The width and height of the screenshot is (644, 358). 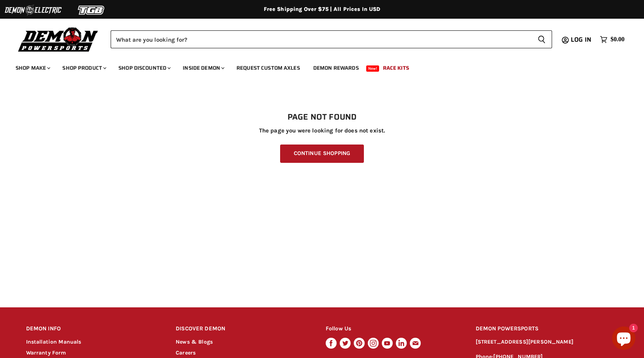 I want to click on a: Shop Make, so click(x=32, y=68).